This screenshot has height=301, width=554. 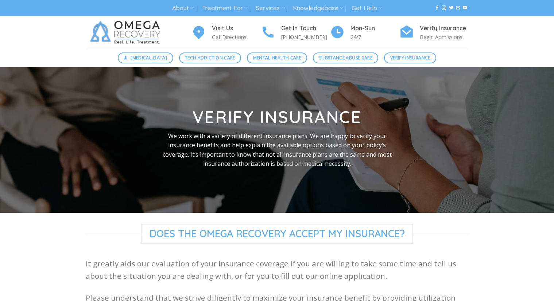 What do you see at coordinates (226, 32) in the screenshot?
I see `a: Visit Us Get Directions` at bounding box center [226, 32].